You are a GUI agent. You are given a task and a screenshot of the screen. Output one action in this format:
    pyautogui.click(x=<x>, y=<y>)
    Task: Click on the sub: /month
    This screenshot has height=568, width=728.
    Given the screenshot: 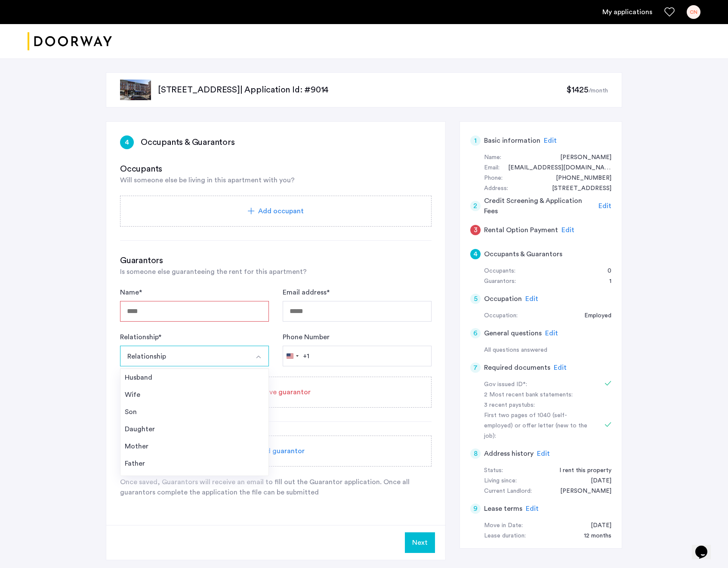 What is the action you would take?
    pyautogui.click(x=598, y=91)
    